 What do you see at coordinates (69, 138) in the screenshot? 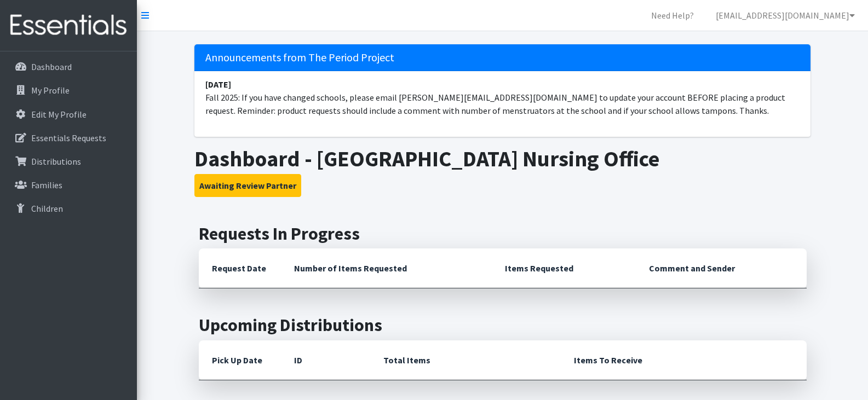
I see `a: Essentials Requests` at bounding box center [69, 138].